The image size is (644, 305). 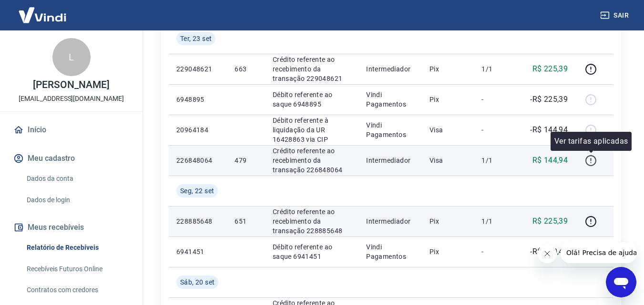 I want to click on button: Meus recebíveis, so click(x=71, y=228).